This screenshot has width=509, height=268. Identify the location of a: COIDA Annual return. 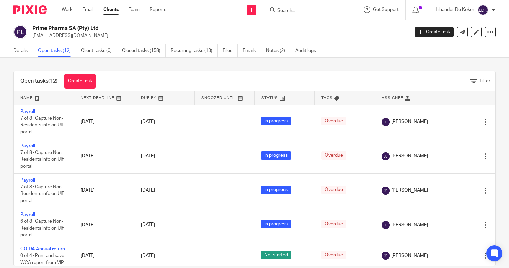
(43, 249).